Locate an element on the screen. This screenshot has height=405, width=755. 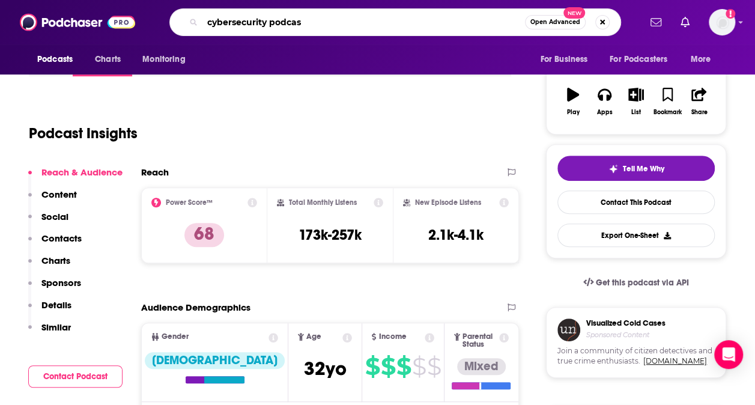
div: Search podcasts, credits, & more... is located at coordinates (395, 22).